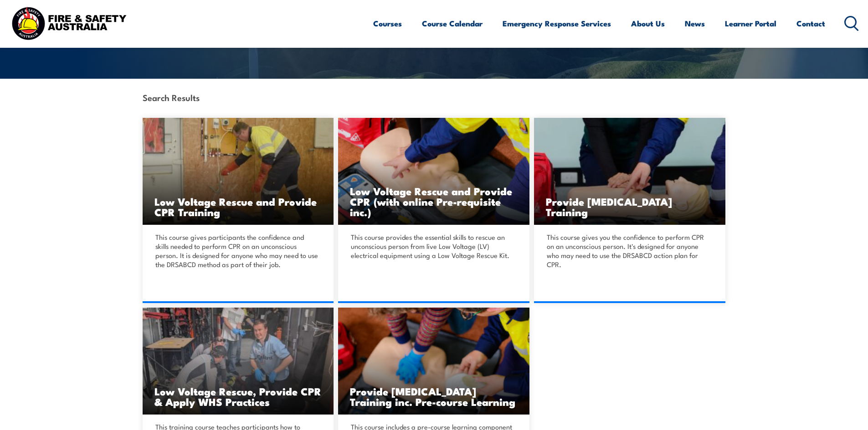  Describe the element at coordinates (750, 23) in the screenshot. I see `a: Learner Portal` at that location.